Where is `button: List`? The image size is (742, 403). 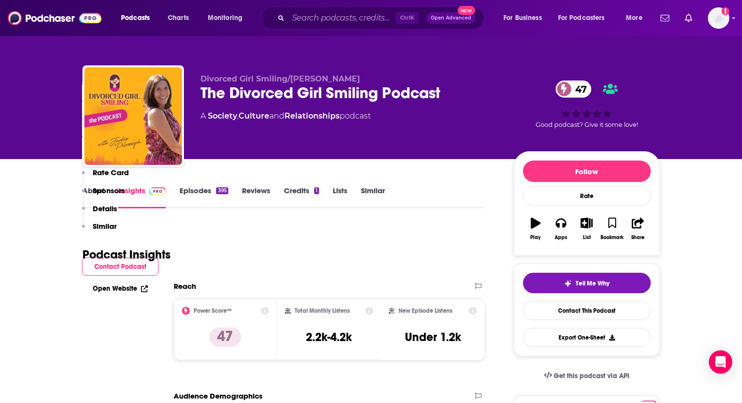 button: List is located at coordinates (587, 229).